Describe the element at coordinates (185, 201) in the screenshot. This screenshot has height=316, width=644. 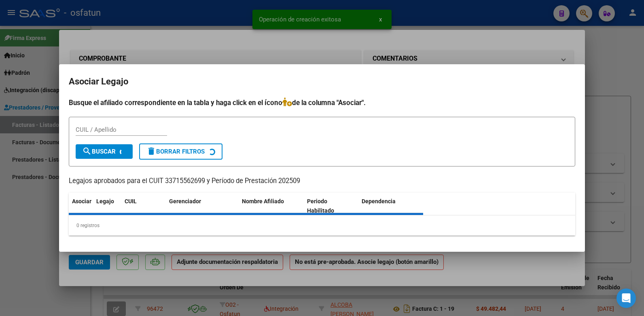
I see `span: Gerenciador` at that location.